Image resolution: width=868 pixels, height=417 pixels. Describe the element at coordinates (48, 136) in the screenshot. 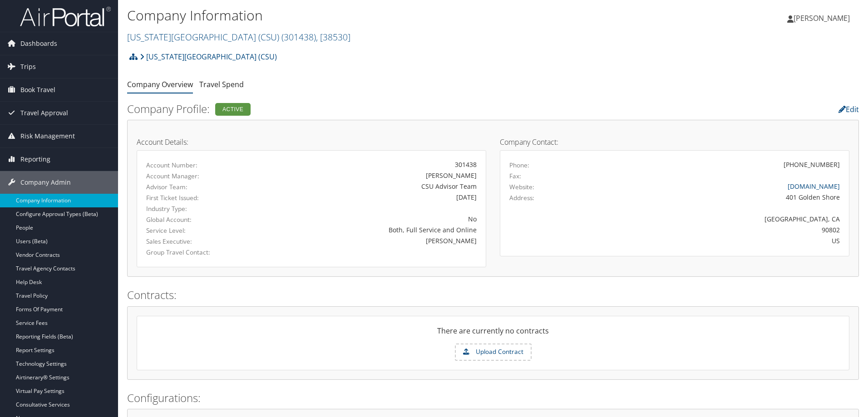

I see `span: Risk Management` at that location.